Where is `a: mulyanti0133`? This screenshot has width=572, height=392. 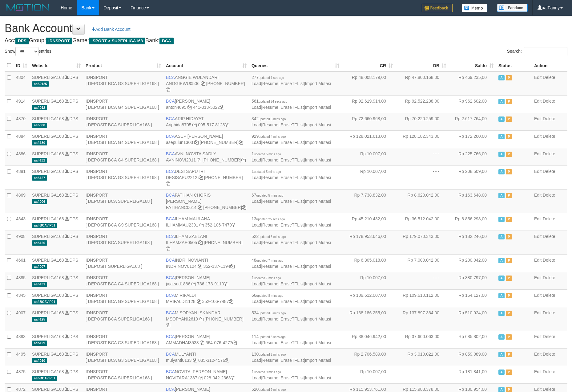
a: mulyanti0133 is located at coordinates (179, 360).